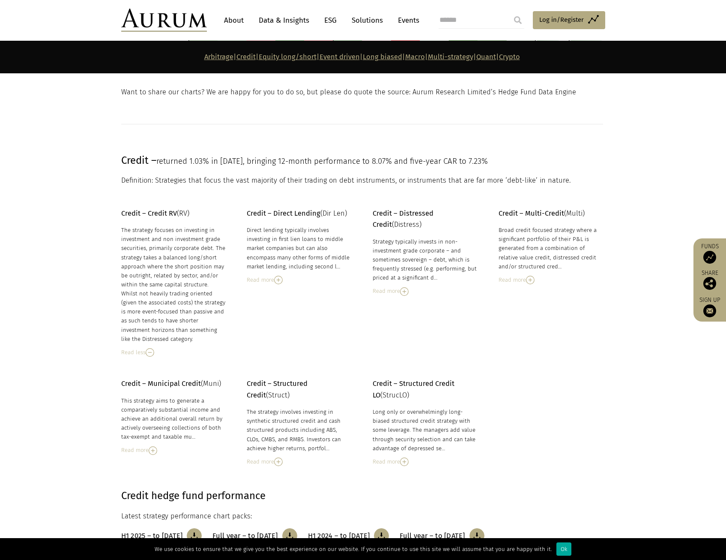 This screenshot has height=560, width=726. Describe the element at coordinates (299, 213) in the screenshot. I see `p: (Dir Len)` at that location.